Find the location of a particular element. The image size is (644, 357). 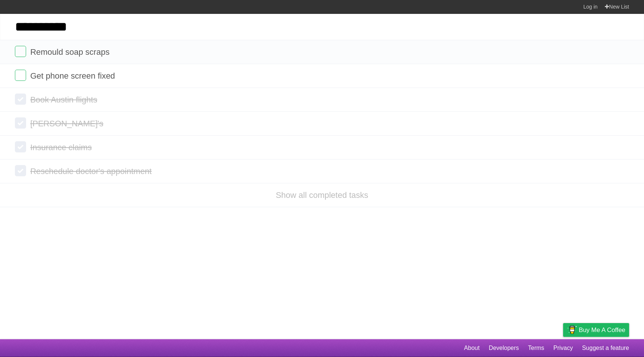

a: Buy me a coffee is located at coordinates (596, 330).